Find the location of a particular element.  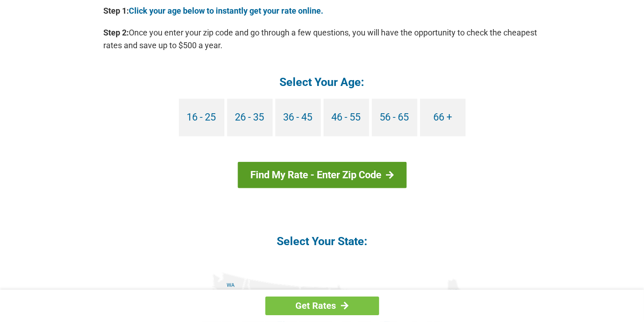

b: Step 2: is located at coordinates (117, 33).